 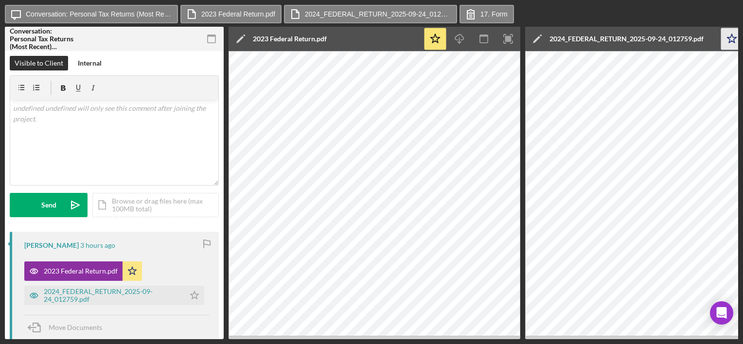 What do you see at coordinates (75, 327) in the screenshot?
I see `span: Move Documents` at bounding box center [75, 327].